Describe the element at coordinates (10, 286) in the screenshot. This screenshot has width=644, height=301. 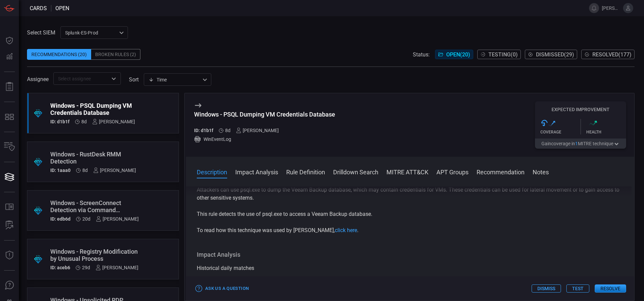
I see `button: Ask Us A Question` at that location.